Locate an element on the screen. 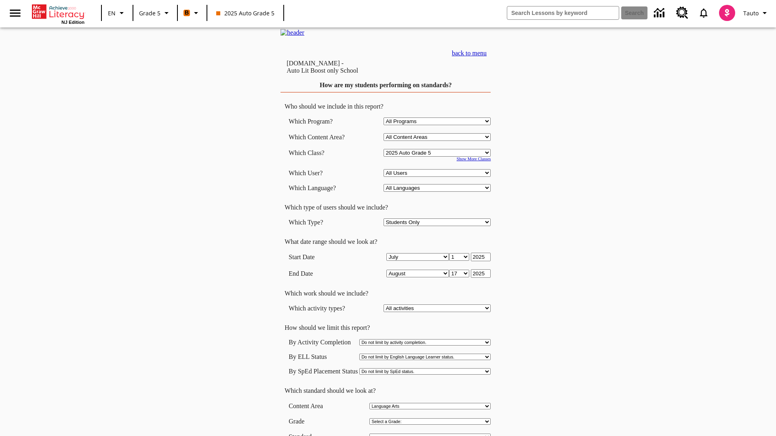 Image resolution: width=776 pixels, height=436 pixels. span: B is located at coordinates (187, 13).